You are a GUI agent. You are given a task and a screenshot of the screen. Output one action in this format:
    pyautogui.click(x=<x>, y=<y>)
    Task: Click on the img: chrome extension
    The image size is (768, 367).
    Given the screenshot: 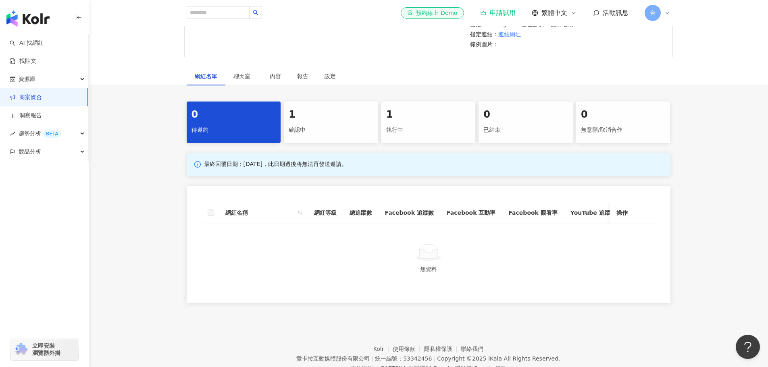 What is the action you would take?
    pyautogui.click(x=21, y=350)
    